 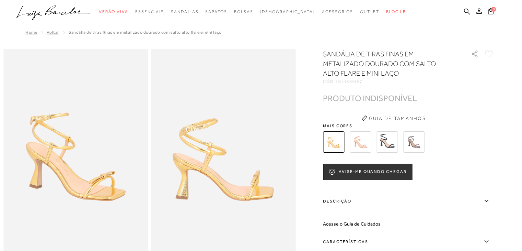 What do you see at coordinates (396, 12) in the screenshot?
I see `a: BLOG LB` at bounding box center [396, 12].